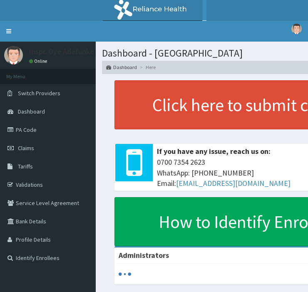  What do you see at coordinates (26, 148) in the screenshot?
I see `span: Claims` at bounding box center [26, 148].